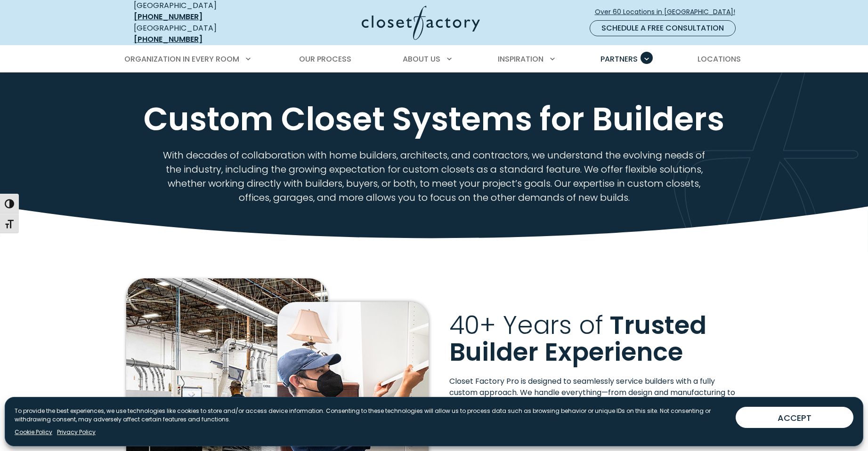 This screenshot has width=868, height=451. Describe the element at coordinates (662, 29) in the screenshot. I see `a: Schedule a Free Consultation` at that location.